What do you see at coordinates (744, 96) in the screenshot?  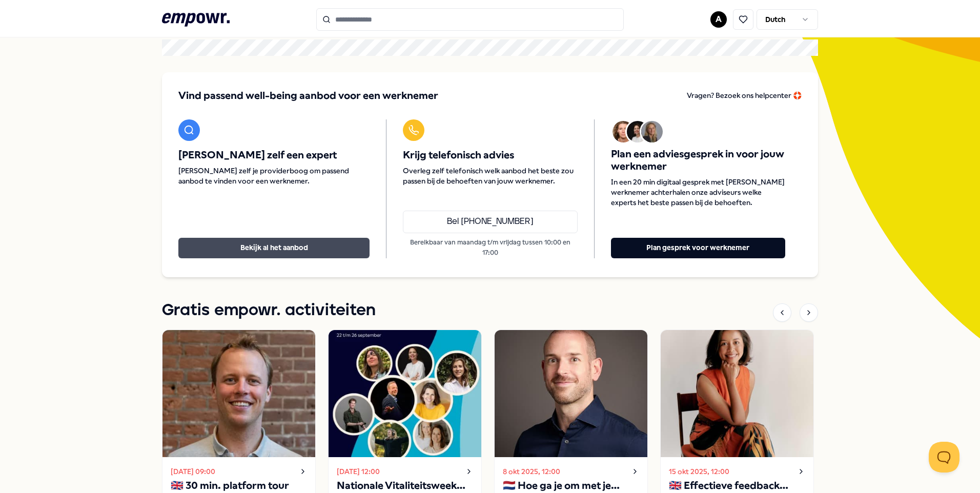 I see `a: Vragen? Bezoek ons helpcenter 🛟` at bounding box center [744, 96].